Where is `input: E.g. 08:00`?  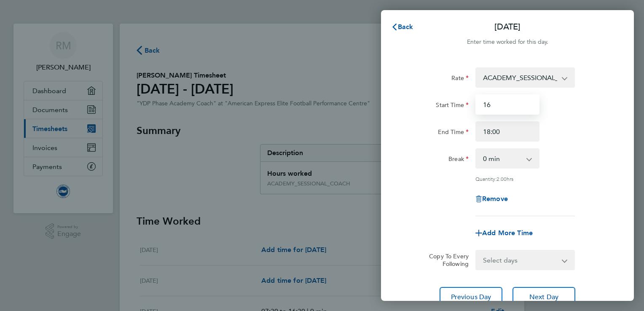 input: E.g. 08:00 is located at coordinates (508, 105).